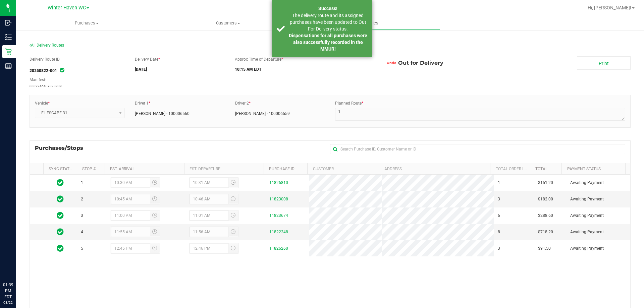  I want to click on inline-svg: Reports, so click(9, 66).